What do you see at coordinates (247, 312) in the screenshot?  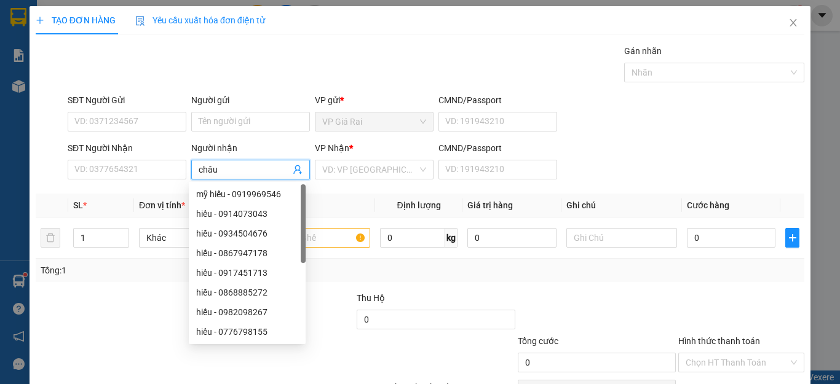 I see `div: hiếu - 0982098267` at bounding box center [247, 312].